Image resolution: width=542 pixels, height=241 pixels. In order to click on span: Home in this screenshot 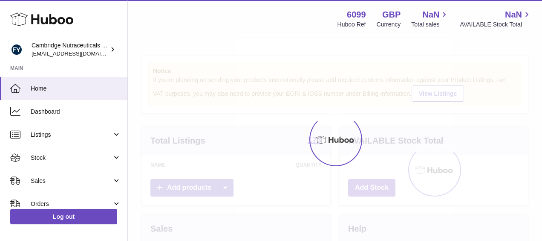, I will do `click(76, 88)`.